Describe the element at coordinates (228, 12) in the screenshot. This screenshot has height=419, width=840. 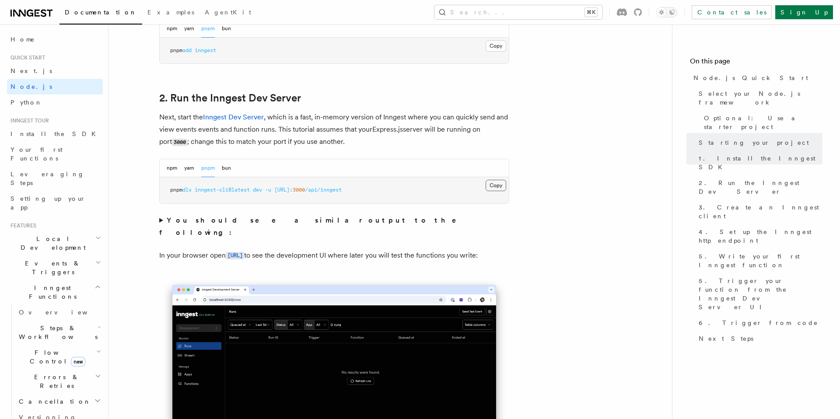
I see `span: AgentKit` at that location.